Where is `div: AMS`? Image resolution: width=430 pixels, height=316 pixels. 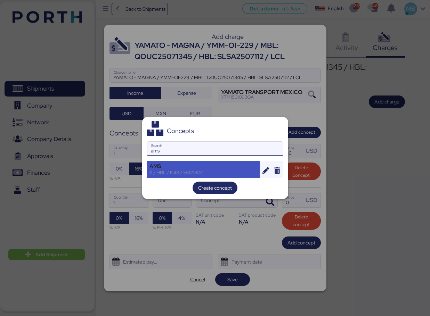
div: AMS is located at coordinates (203, 166).